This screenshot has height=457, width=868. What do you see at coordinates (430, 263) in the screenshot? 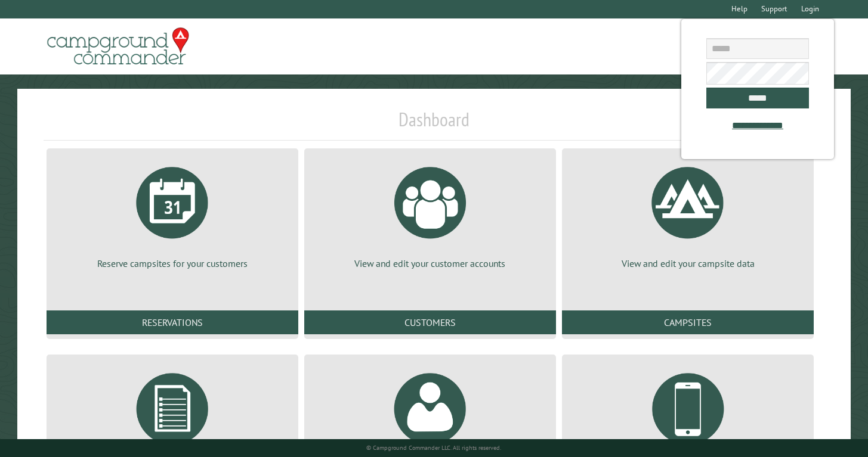
I see `p: View and edit your customer accounts` at bounding box center [430, 263].